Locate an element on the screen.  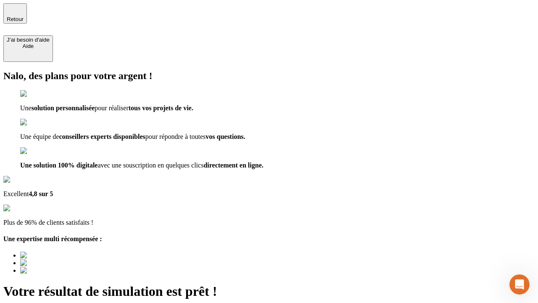
span: Une solution 100% digitale is located at coordinates (59, 165).